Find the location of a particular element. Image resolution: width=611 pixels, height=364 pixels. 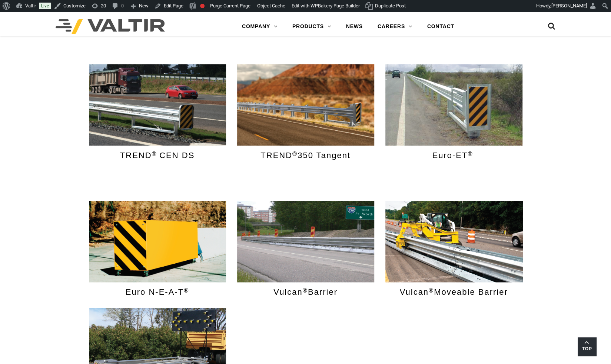

span: Vulcan Barrier is located at coordinates (306, 292).